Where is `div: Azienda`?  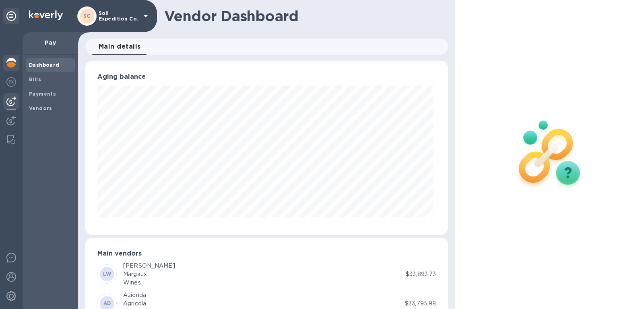
div: Azienda is located at coordinates (137, 296).